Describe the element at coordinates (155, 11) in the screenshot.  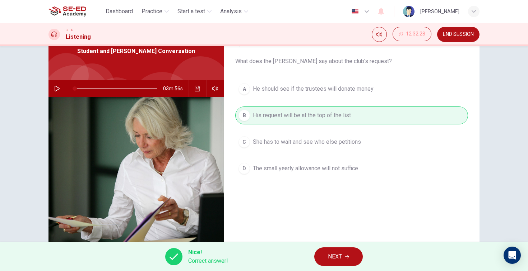
I see `button: Practice` at that location.